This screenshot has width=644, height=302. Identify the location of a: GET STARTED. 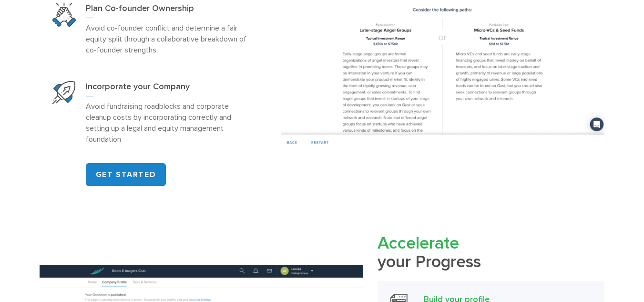
(126, 175).